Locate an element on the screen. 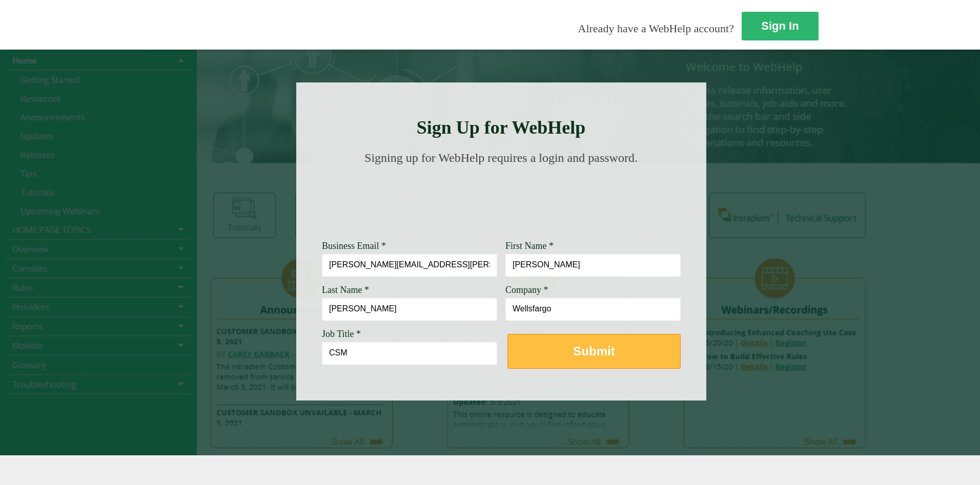  span: Already have a WebHelp account? is located at coordinates (656, 28).